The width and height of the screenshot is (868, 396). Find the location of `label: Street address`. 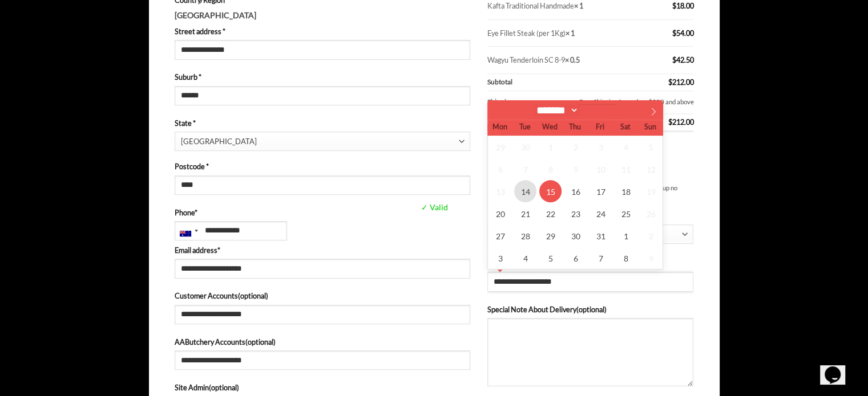

label: Street address is located at coordinates (322, 32).